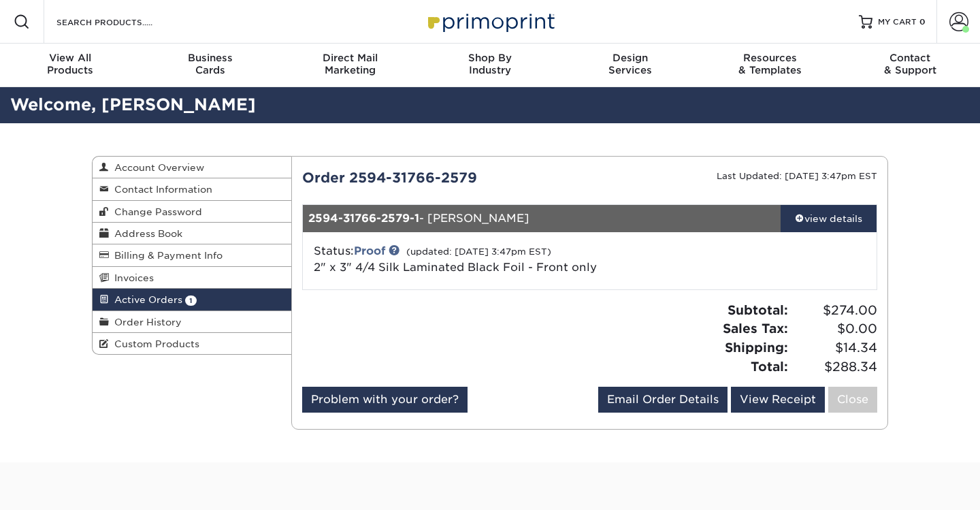 The width and height of the screenshot is (980, 510). Describe the element at coordinates (441, 178) in the screenshot. I see `div: Order 2594-31766-2579` at that location.